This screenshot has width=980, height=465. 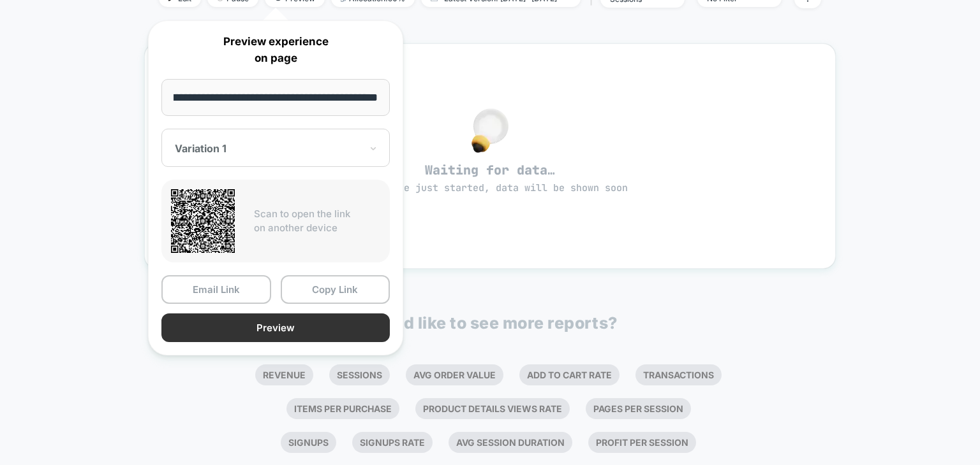 What do you see at coordinates (490, 131) in the screenshot?
I see `img: no_data` at bounding box center [490, 131].